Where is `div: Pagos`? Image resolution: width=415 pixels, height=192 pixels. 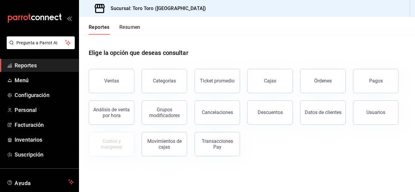
div: Pagos is located at coordinates (375, 81).